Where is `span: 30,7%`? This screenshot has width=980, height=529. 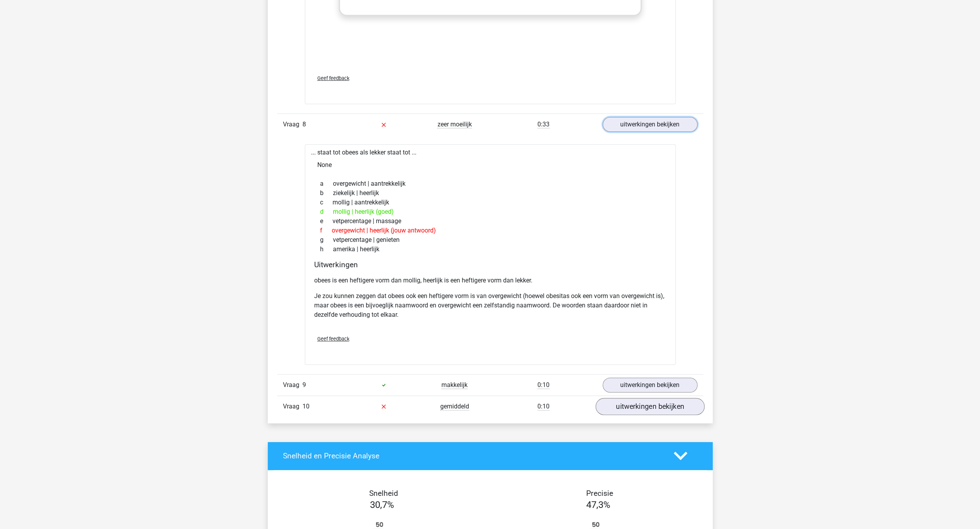
span: 30,7% is located at coordinates (382, 504).